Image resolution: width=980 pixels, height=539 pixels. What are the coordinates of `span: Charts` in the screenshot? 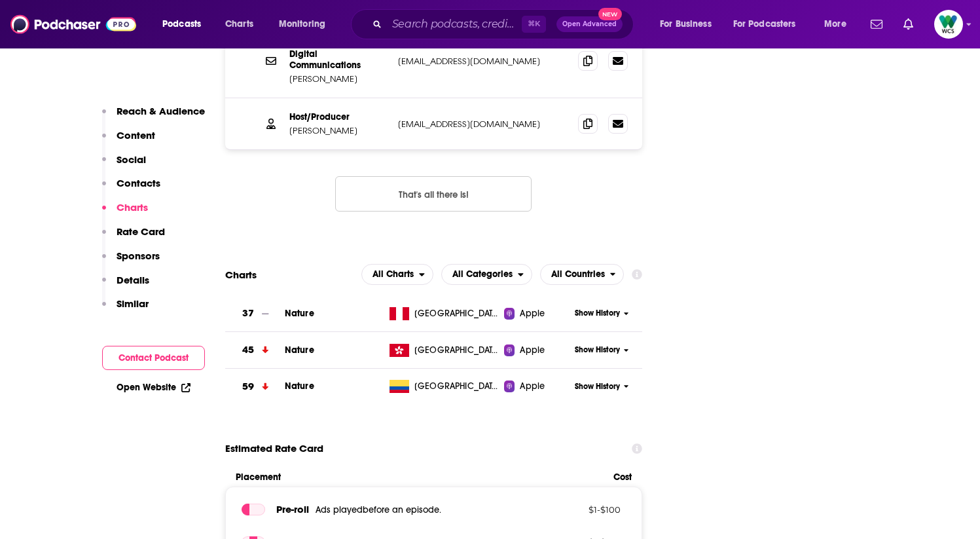 It's located at (239, 24).